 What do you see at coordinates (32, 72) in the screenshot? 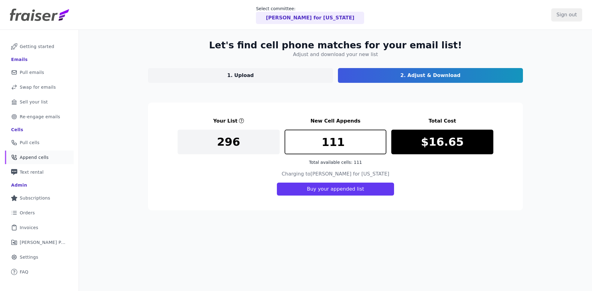
I see `span: Pull emails` at bounding box center [32, 72].